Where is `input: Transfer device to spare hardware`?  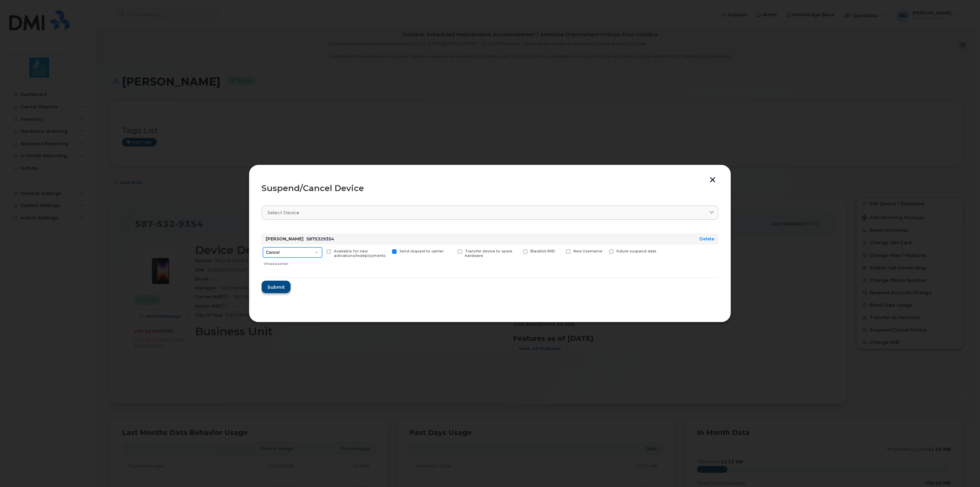 input: Transfer device to spare hardware is located at coordinates (451, 251).